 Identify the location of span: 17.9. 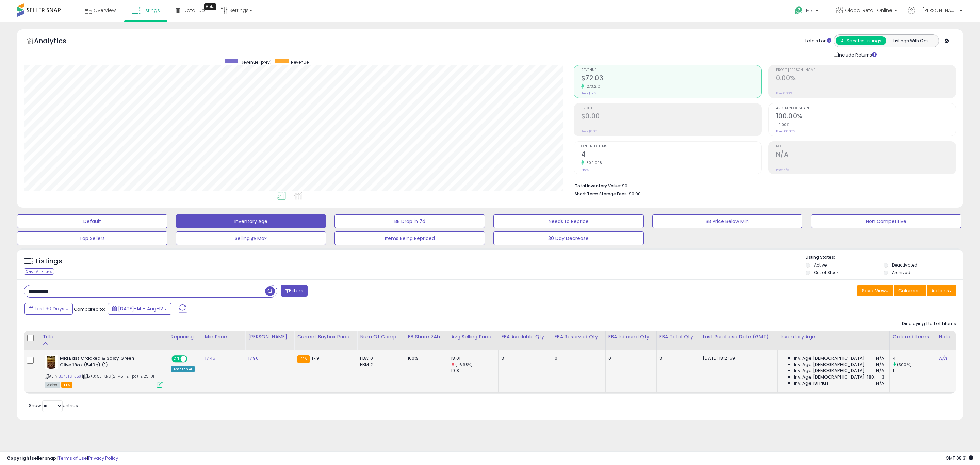
(316, 358).